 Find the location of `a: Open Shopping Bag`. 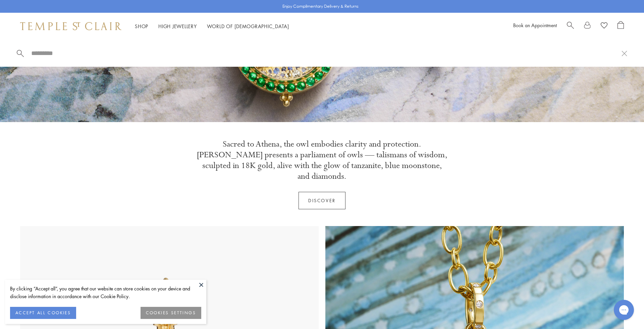

a: Open Shopping Bag is located at coordinates (620, 26).